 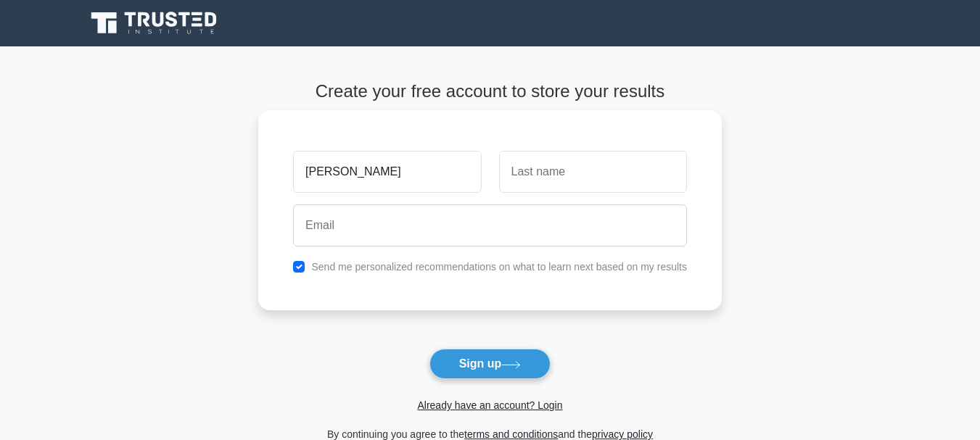 I want to click on h4: Create your free account to store your results, so click(x=489, y=92).